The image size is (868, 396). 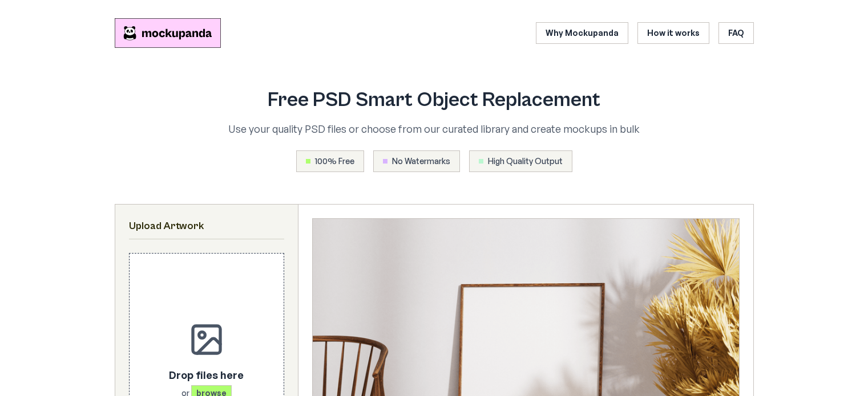 I want to click on p: Drop files here, so click(x=206, y=375).